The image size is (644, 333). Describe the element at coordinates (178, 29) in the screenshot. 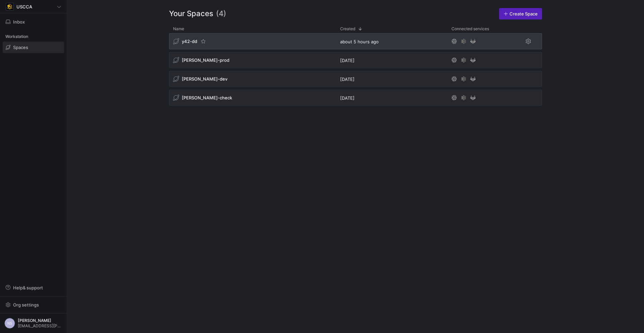

I see `span: Name` at that location.